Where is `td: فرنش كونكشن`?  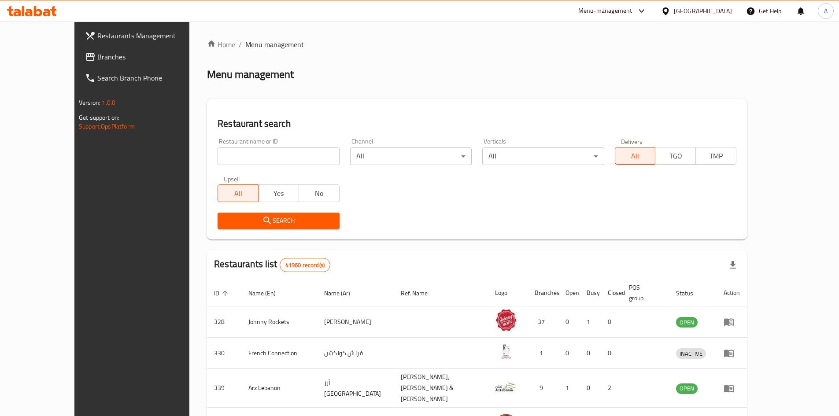
td: فرنش كونكشن is located at coordinates (356, 353).